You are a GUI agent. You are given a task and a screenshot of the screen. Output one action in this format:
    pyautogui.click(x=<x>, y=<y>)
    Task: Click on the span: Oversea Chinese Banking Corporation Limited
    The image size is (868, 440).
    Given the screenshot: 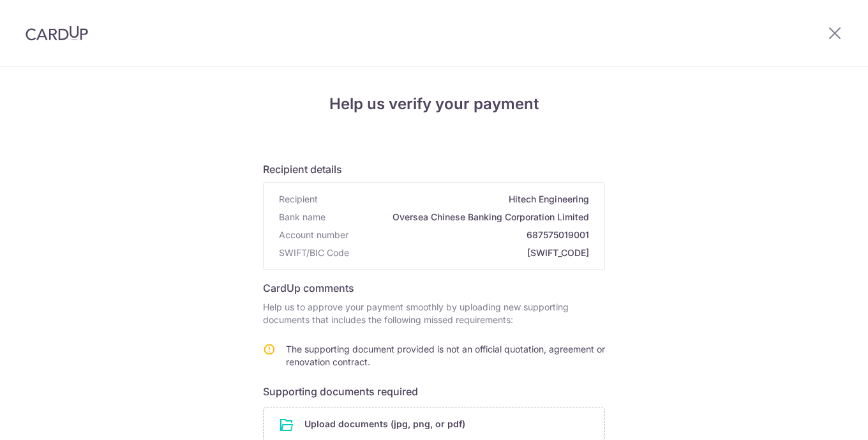 What is the action you would take?
    pyautogui.click(x=460, y=217)
    